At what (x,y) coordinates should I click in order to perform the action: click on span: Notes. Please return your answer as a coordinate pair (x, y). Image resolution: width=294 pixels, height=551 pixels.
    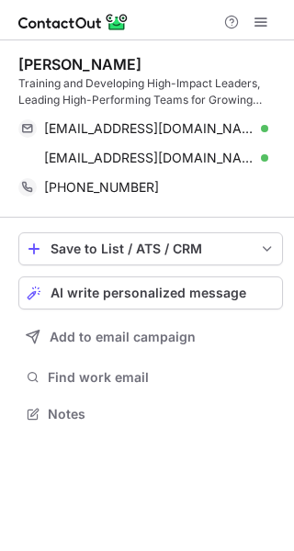
    Looking at the image, I should click on (162, 414).